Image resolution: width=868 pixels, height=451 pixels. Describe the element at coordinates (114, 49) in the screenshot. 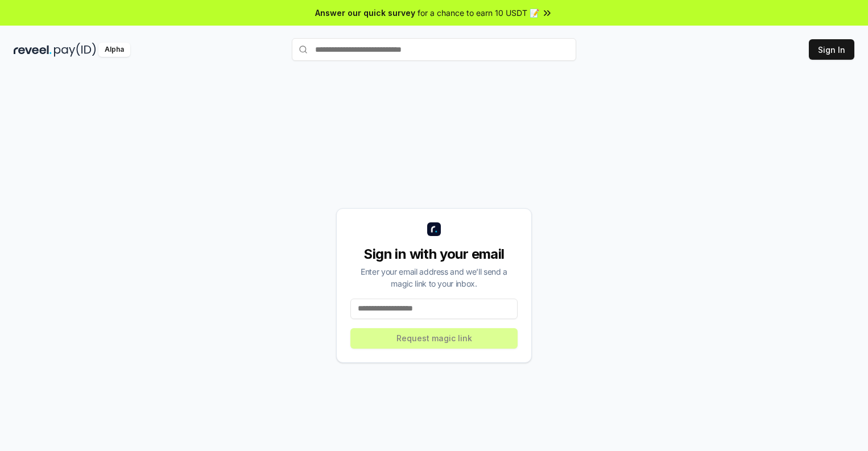

I see `div: Alpha` at that location.